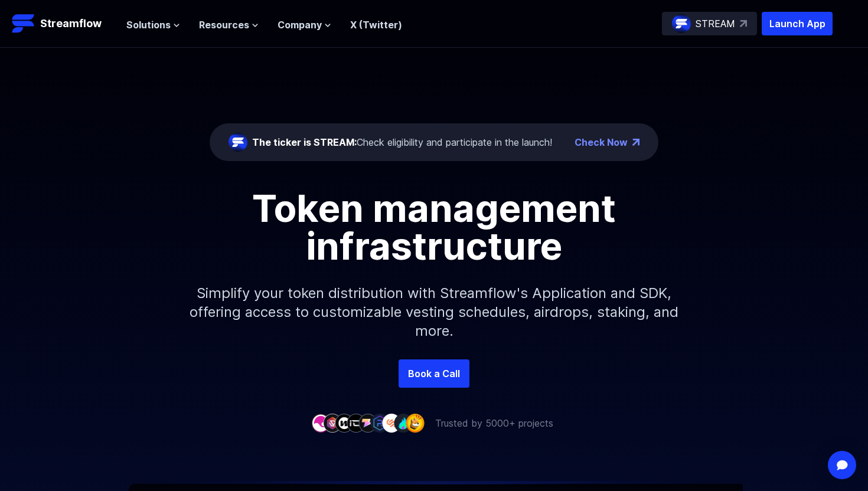  Describe the element at coordinates (402, 142) in the screenshot. I see `div: Check eligibility and participate in the launch!` at that location.